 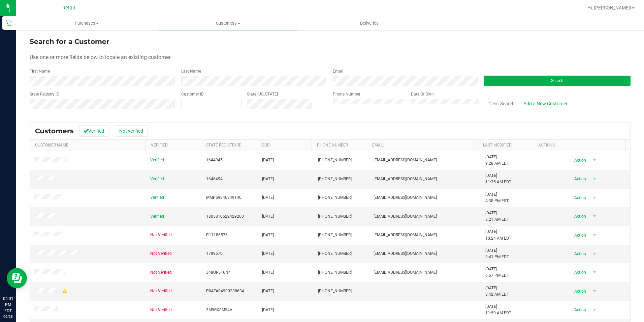 I want to click on div: Actions, so click(x=580, y=145).